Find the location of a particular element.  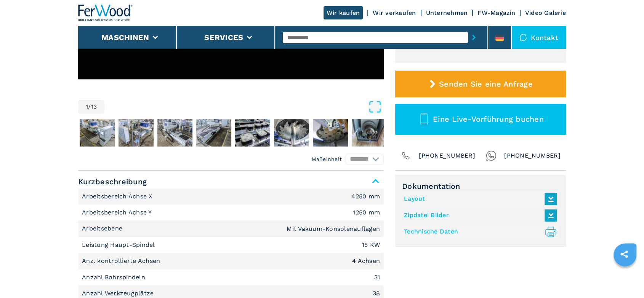

a: sharethis is located at coordinates (624, 254).